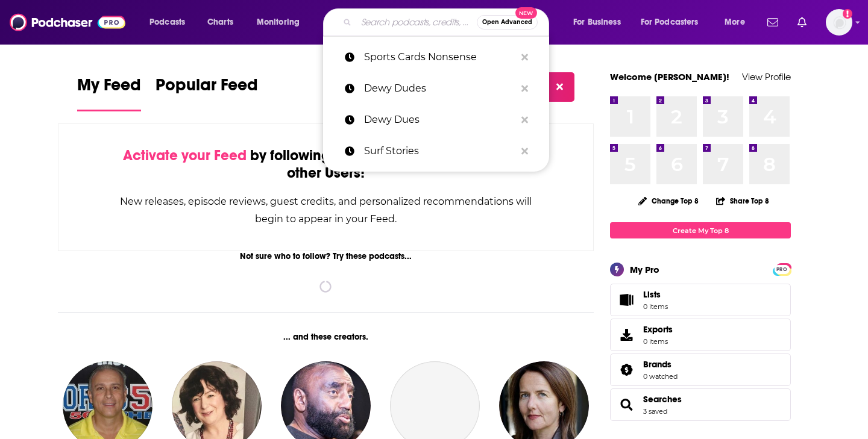  What do you see at coordinates (220, 22) in the screenshot?
I see `span: Charts` at bounding box center [220, 22].